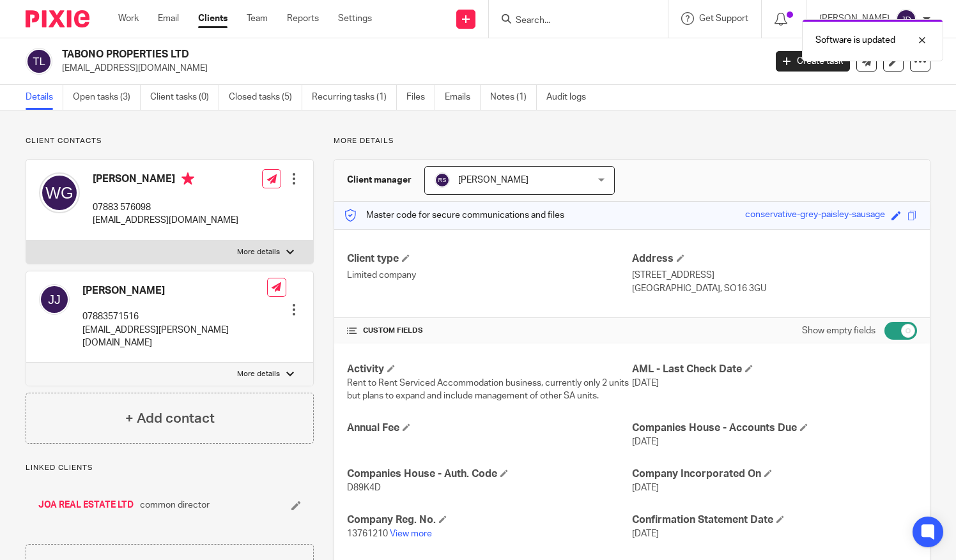 Image resolution: width=956 pixels, height=560 pixels. I want to click on a: Client tasks (0), so click(185, 97).